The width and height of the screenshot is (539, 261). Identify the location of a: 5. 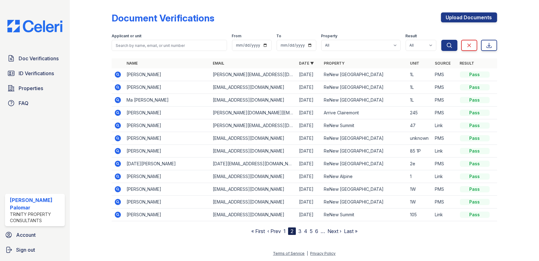
(311, 231).